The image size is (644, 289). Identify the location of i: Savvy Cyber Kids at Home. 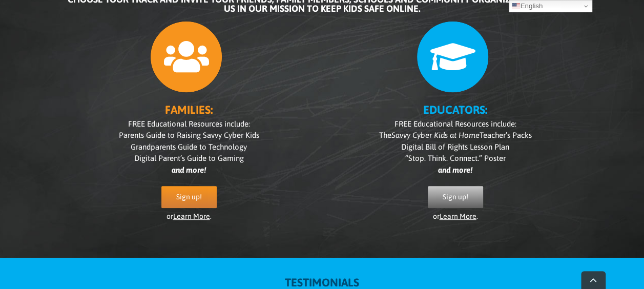
(436, 135).